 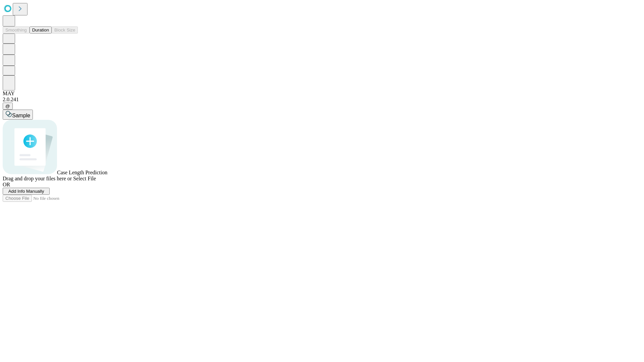 What do you see at coordinates (21, 115) in the screenshot?
I see `span: Sample` at bounding box center [21, 115].